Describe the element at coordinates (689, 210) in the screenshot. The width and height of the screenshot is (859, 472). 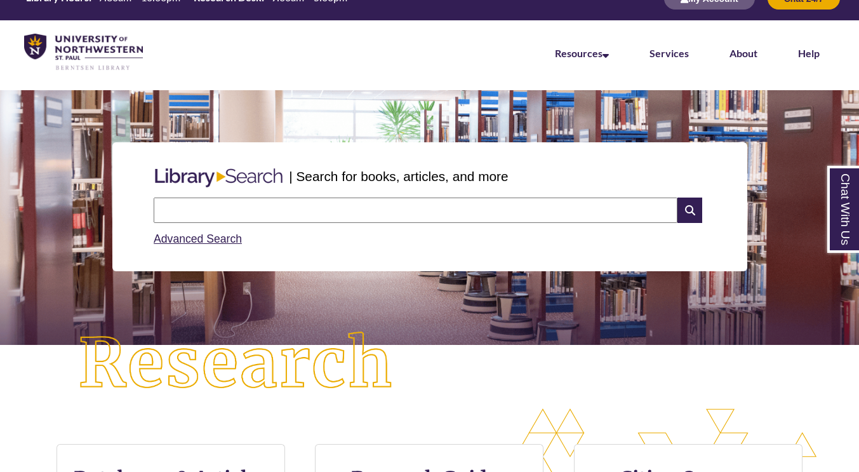
I see `i: Search` at that location.